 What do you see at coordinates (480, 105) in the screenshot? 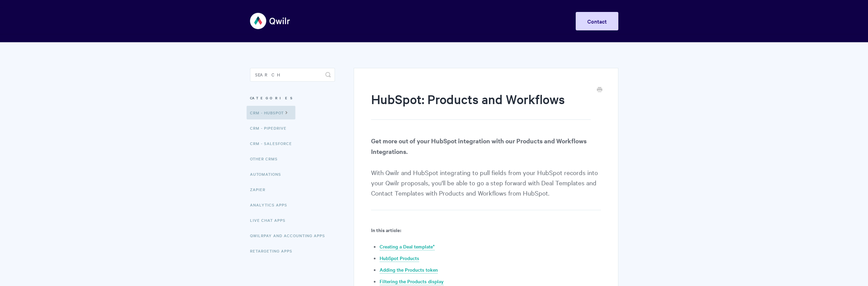
I see `h1: HubSpot: Products and Workflows` at bounding box center [480, 105].